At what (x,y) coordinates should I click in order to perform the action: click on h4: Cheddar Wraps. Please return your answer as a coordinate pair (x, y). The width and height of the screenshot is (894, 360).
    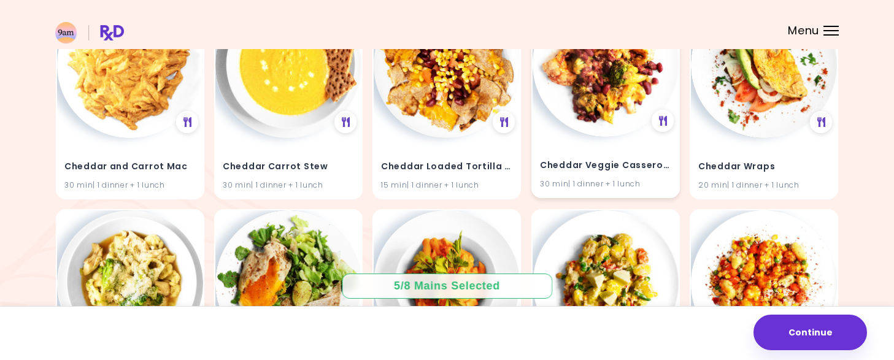
    Looking at the image, I should click on (764, 167).